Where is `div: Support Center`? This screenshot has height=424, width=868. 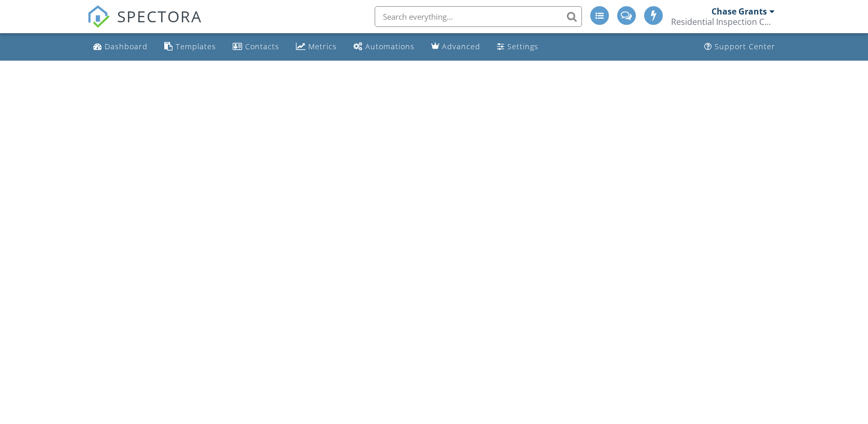
div: Support Center is located at coordinates (745, 46).